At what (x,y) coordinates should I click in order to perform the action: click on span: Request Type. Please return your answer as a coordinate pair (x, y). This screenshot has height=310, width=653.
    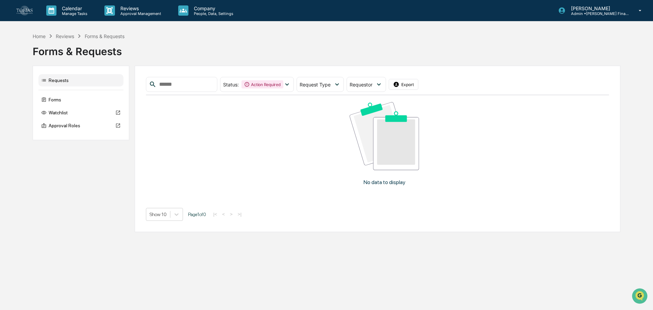
    Looking at the image, I should click on (315, 84).